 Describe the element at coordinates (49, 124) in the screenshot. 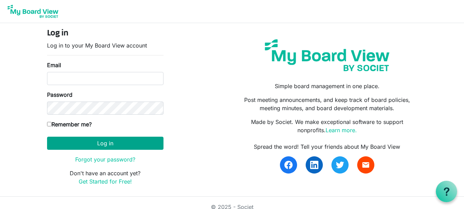

I see `input: Remember me?` at that location.